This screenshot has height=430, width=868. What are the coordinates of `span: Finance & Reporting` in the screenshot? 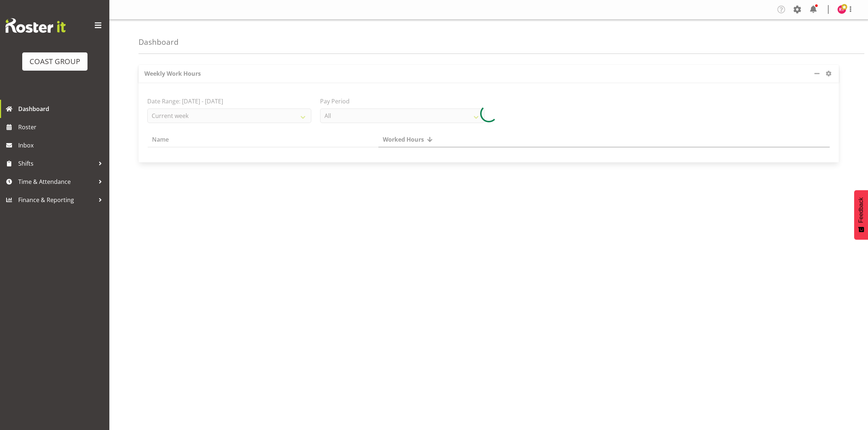 It's located at (56, 200).